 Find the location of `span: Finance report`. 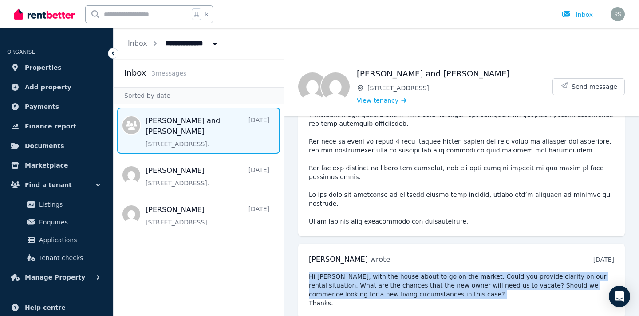

span: Finance report is located at coordinates (51, 126).